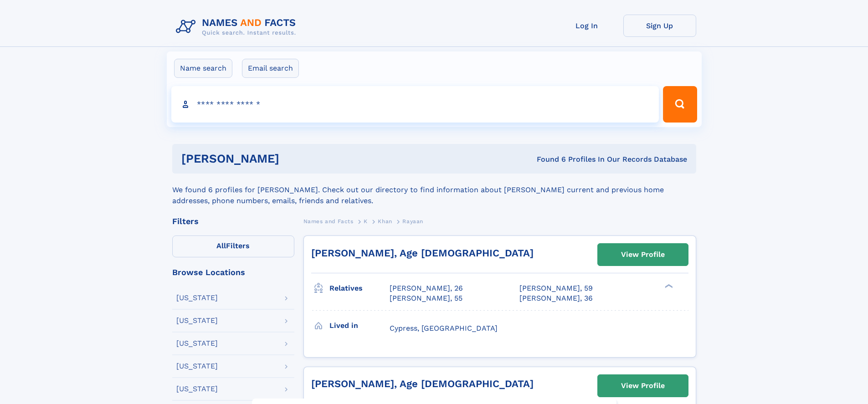 The image size is (868, 404). Describe the element at coordinates (384, 221) in the screenshot. I see `span: Khan` at that location.